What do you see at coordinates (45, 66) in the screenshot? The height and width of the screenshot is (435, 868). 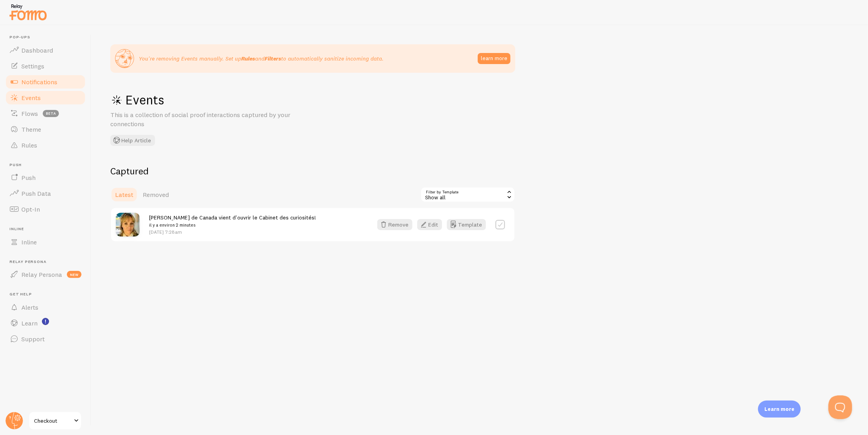 I see `a: Settings` at bounding box center [45, 66].